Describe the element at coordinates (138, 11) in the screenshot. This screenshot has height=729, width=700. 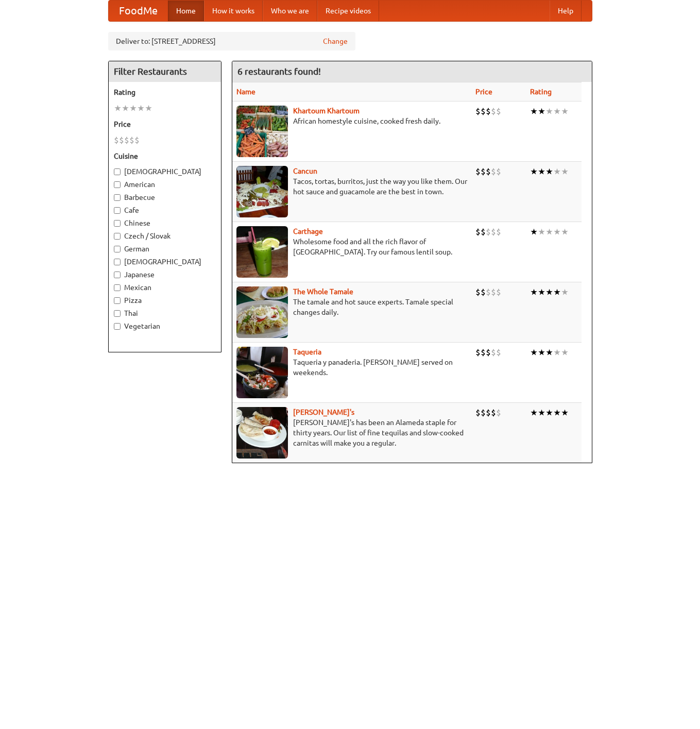
I see `a: FoodMe` at that location.